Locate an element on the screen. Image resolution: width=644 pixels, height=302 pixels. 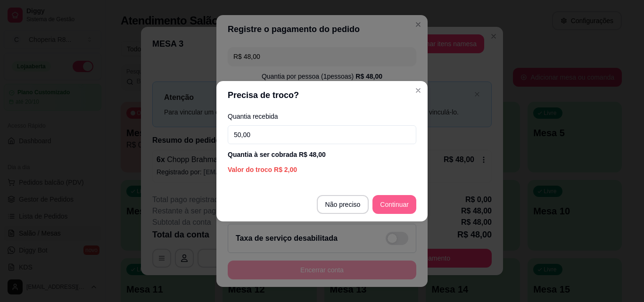
header: Precisa de troco? is located at coordinates (322, 95).